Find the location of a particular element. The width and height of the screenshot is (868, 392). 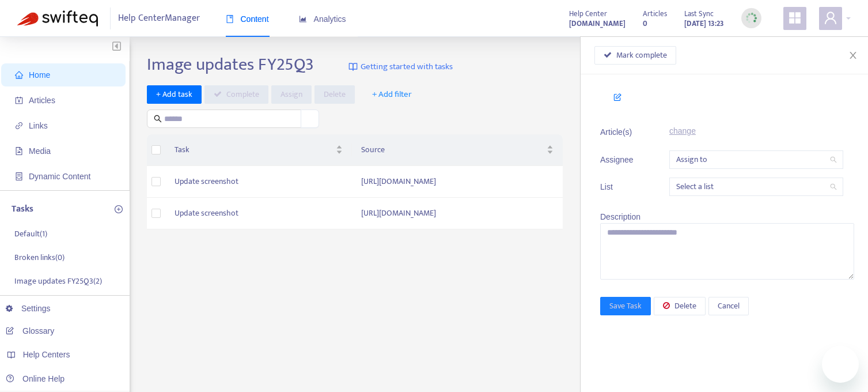

span: Delete is located at coordinates (686, 306).